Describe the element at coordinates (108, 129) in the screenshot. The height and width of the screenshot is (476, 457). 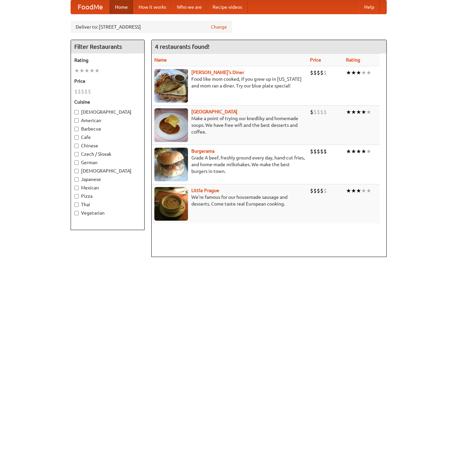
I see `label: Barbecue` at that location.